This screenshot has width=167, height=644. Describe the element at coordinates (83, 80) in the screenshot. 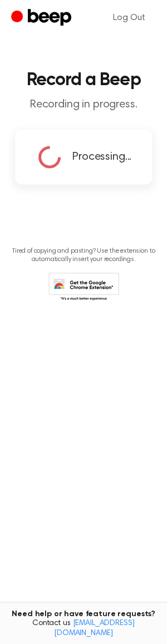

I see `h1: Record a Beep` at that location.